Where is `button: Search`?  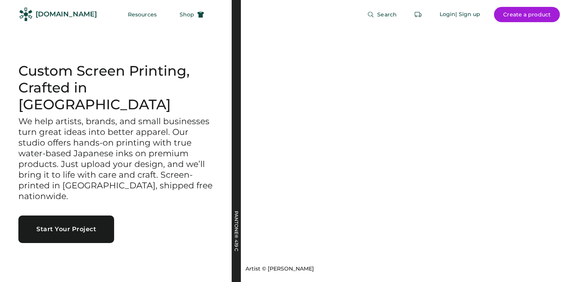 button: Search is located at coordinates (382, 15).